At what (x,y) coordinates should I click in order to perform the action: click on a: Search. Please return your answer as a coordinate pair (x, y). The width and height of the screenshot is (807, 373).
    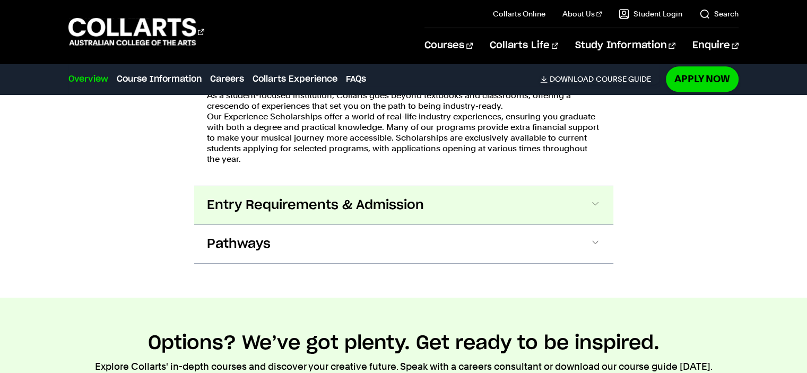
    Looking at the image, I should click on (719, 14).